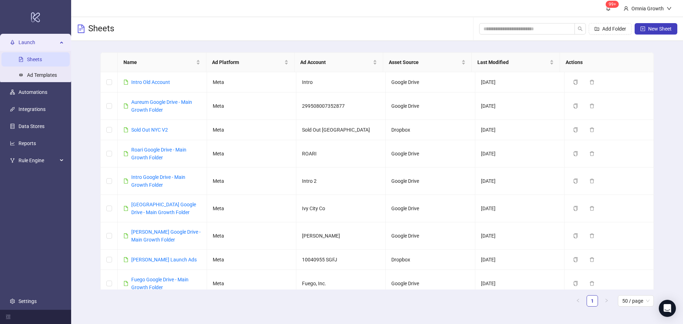 The image size is (683, 324). Describe the element at coordinates (635, 301) in the screenshot. I see `span: 50 / page` at that location.